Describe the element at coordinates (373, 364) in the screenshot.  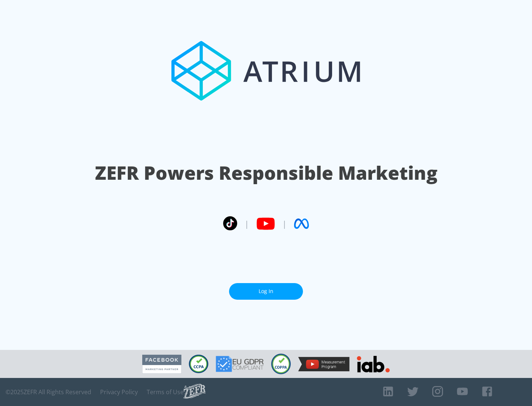
I see `img: IAB` at that location.